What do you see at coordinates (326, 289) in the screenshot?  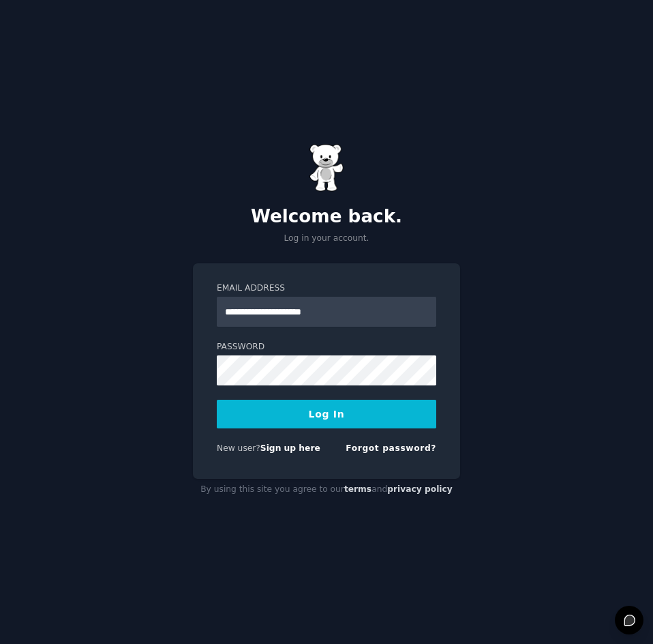 I see `label: Email Address` at bounding box center [326, 289].